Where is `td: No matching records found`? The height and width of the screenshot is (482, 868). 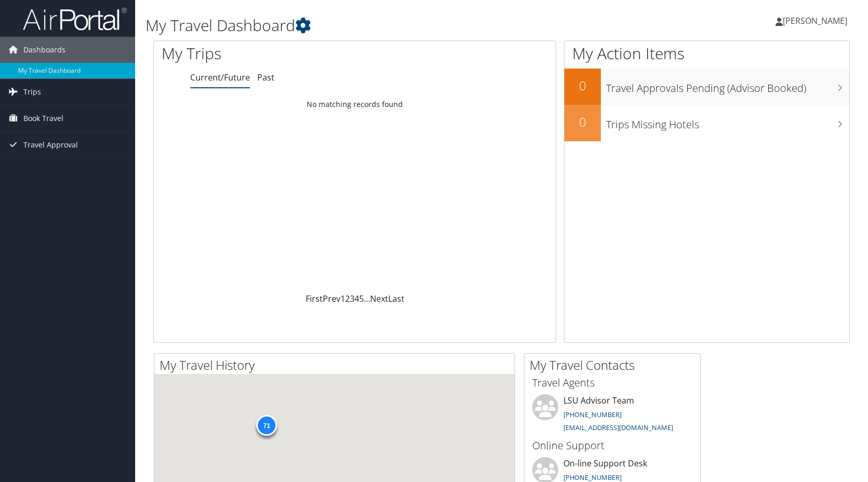 td: No matching records found is located at coordinates (354, 104).